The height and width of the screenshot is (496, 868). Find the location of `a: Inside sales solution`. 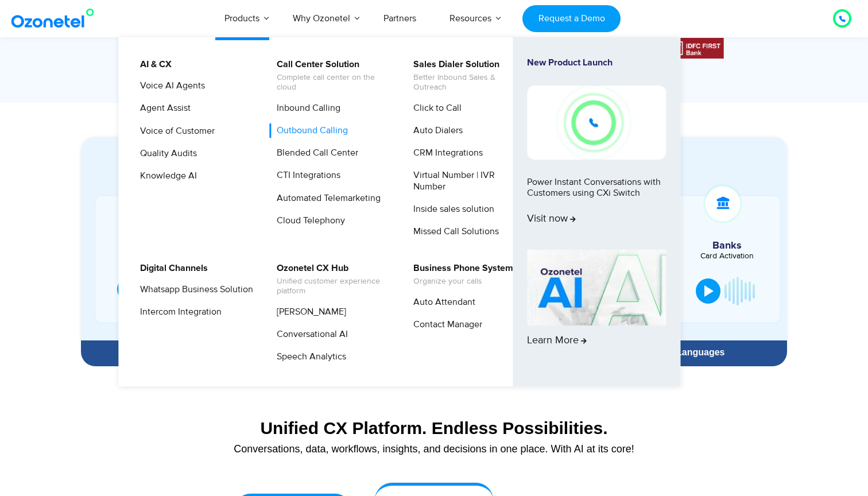

a: Inside sales solution is located at coordinates (451, 209).